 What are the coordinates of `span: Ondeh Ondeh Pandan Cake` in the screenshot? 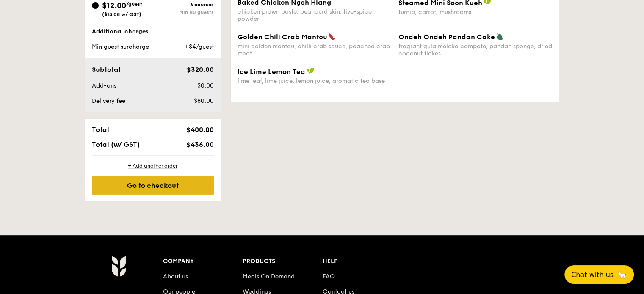 It's located at (446, 37).